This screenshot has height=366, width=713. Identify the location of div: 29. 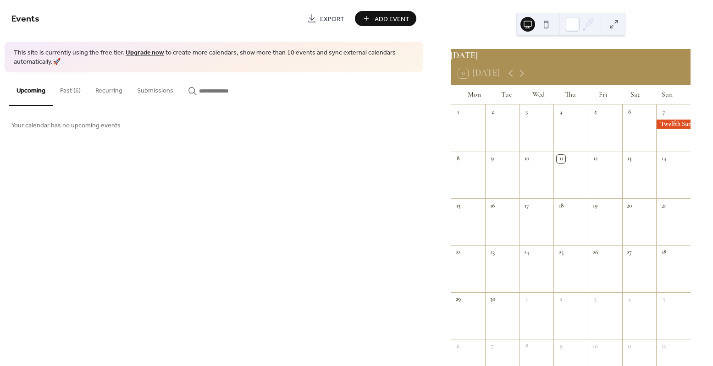
(458, 300).